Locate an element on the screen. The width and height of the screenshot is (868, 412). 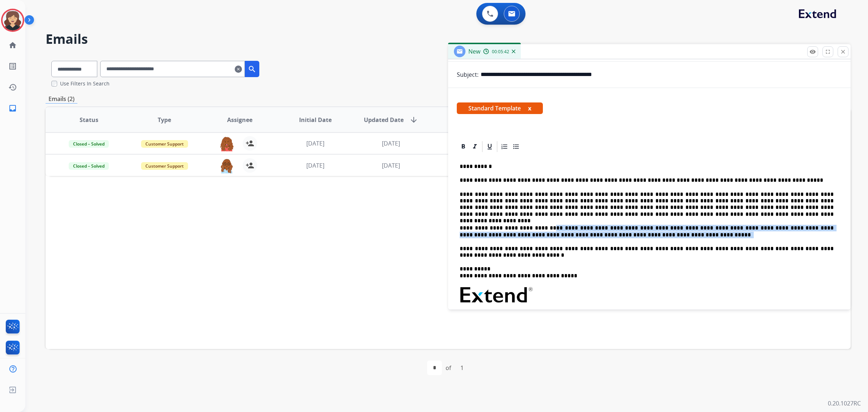
span: Type is located at coordinates (165, 120).